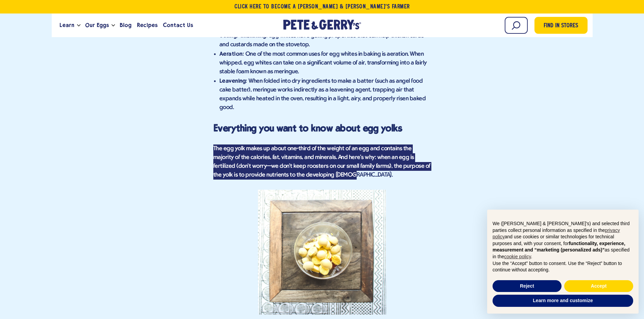  Describe the element at coordinates (325, 40) in the screenshot. I see `li: Egg whites have gelling properties that can help thicken curds and custards made on the stovetop.` at that location.